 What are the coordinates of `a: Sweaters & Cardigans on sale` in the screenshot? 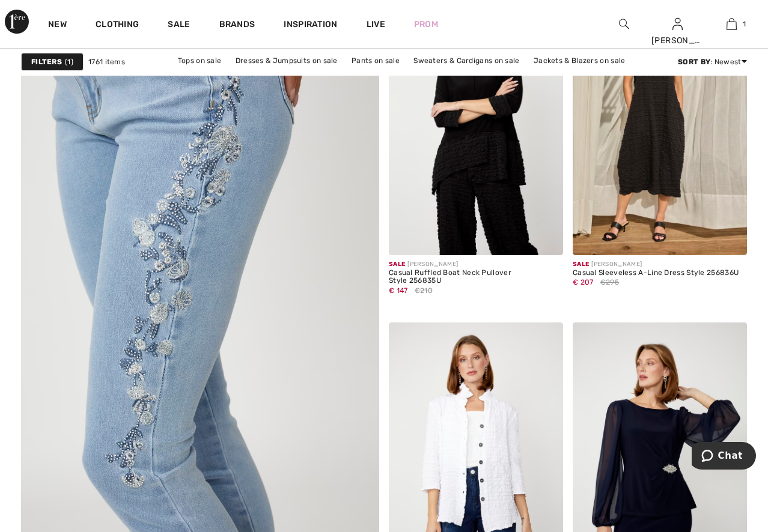 It's located at (466, 61).